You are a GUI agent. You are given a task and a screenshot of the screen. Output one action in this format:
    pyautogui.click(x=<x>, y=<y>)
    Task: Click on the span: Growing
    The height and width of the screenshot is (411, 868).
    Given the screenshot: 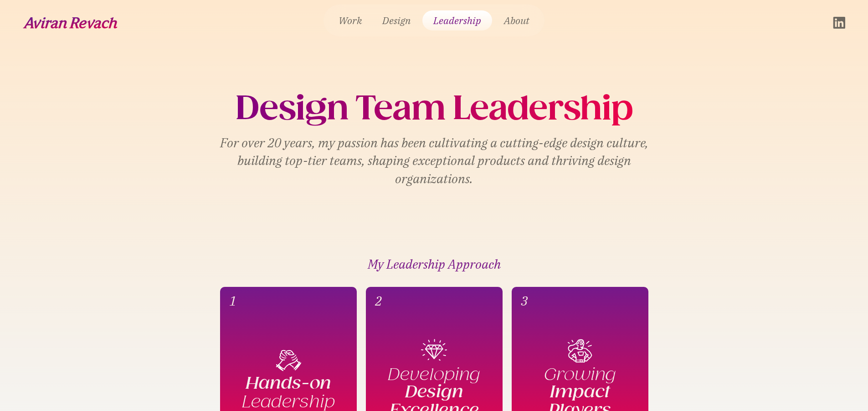 What is the action you would take?
    pyautogui.click(x=580, y=375)
    